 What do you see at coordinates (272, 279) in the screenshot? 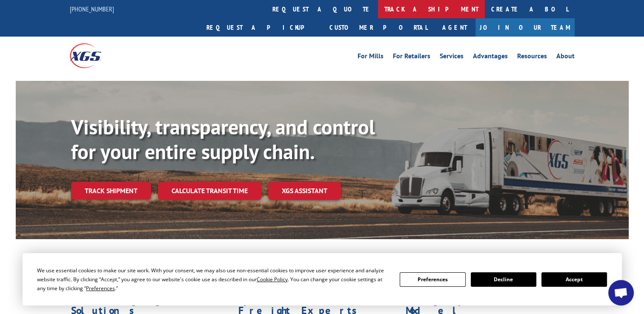
I see `span: Cookie Policy` at bounding box center [272, 279].